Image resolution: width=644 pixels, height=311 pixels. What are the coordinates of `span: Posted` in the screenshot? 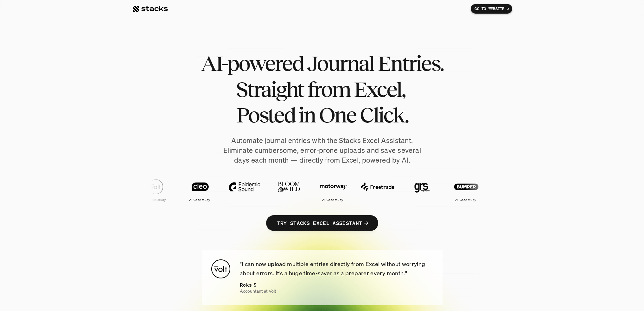 It's located at (265, 115).